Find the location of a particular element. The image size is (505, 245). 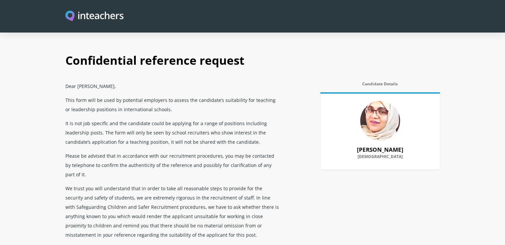

img: Inteachers is located at coordinates (95, 16).